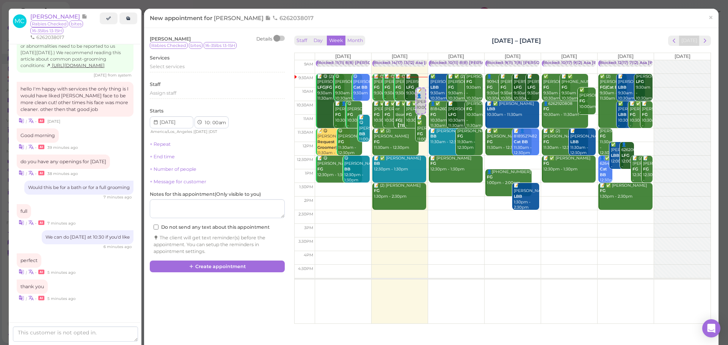 The image size is (728, 345). What do you see at coordinates (293, 18) in the screenshot?
I see `span: 6262038017` at bounding box center [293, 18].